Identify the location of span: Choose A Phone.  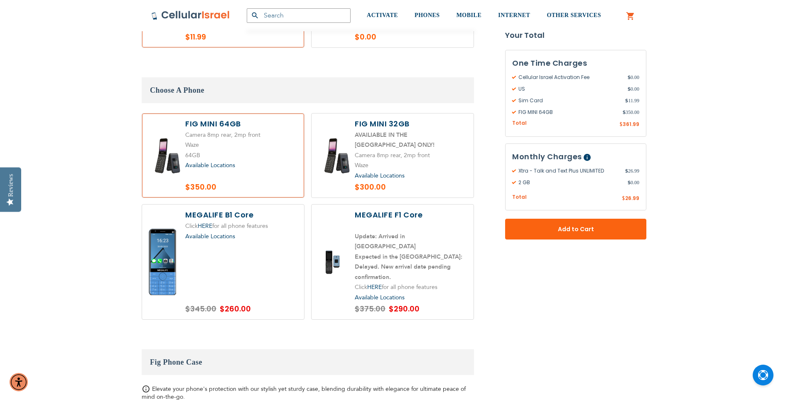
(177, 90).